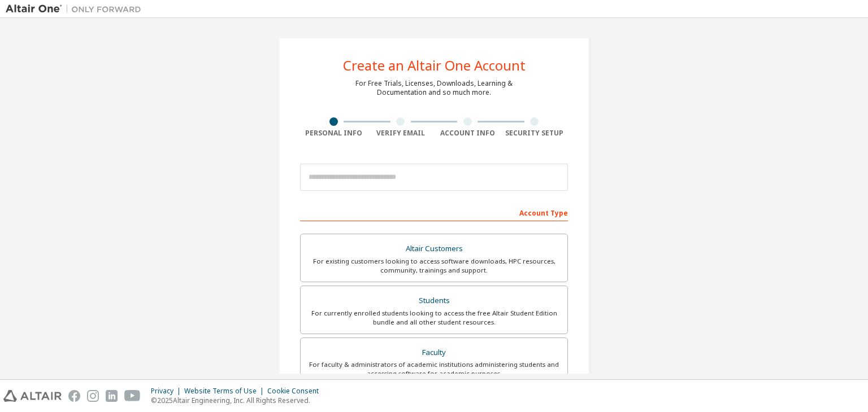 This screenshot has height=412, width=868. I want to click on img: linkedin.svg, so click(111, 396).